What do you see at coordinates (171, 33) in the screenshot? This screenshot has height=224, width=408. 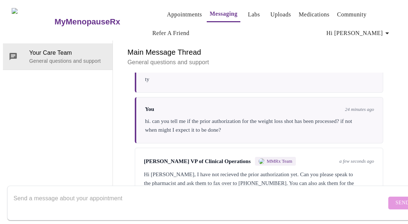 I see `a: Refer a Friend` at bounding box center [171, 33].